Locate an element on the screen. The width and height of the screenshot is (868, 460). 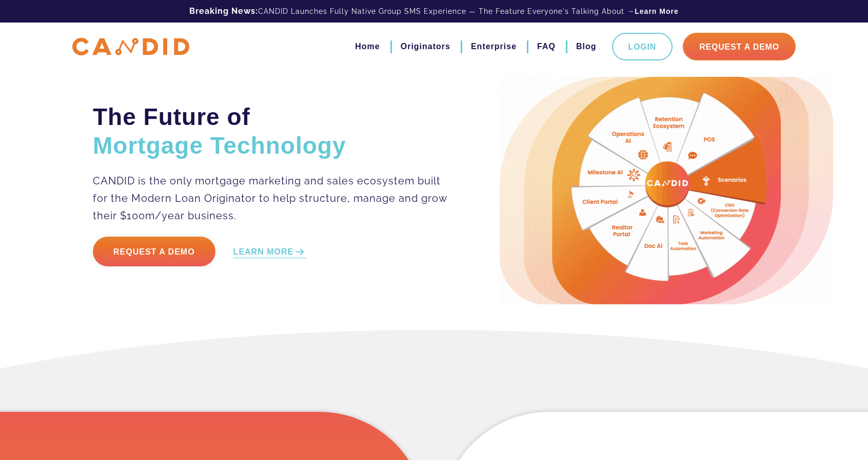
a: LEARN MORE is located at coordinates (270, 252).